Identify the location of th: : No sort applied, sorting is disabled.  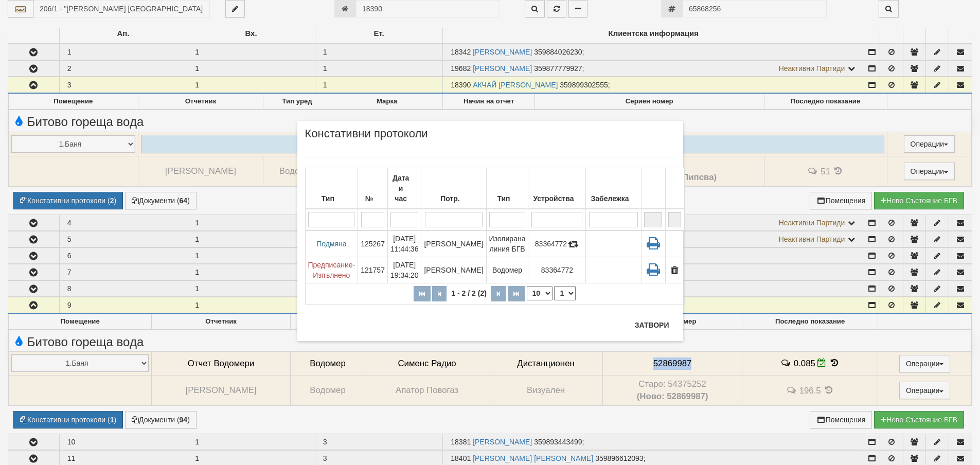
(653, 188).